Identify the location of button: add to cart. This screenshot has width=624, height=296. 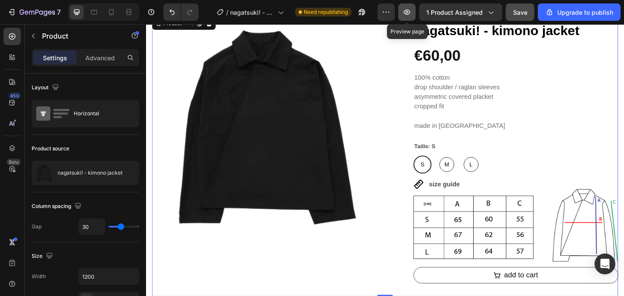
(402, 273).